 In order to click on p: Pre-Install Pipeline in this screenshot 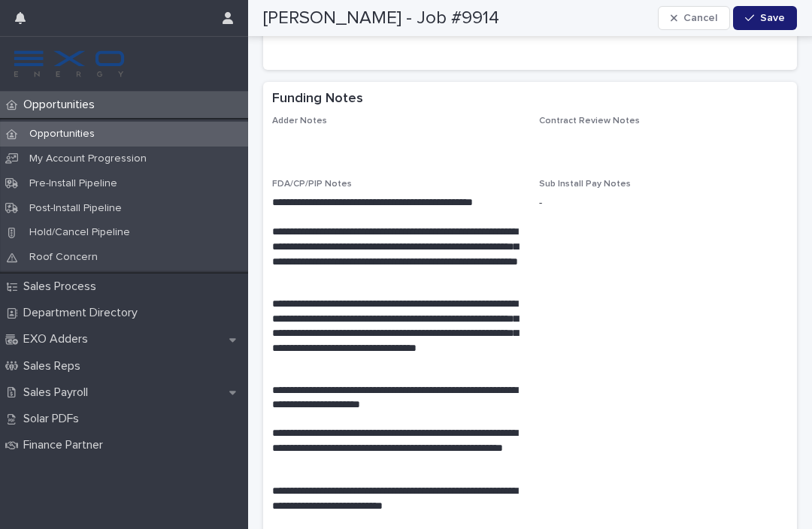, I will do `click(73, 183)`.